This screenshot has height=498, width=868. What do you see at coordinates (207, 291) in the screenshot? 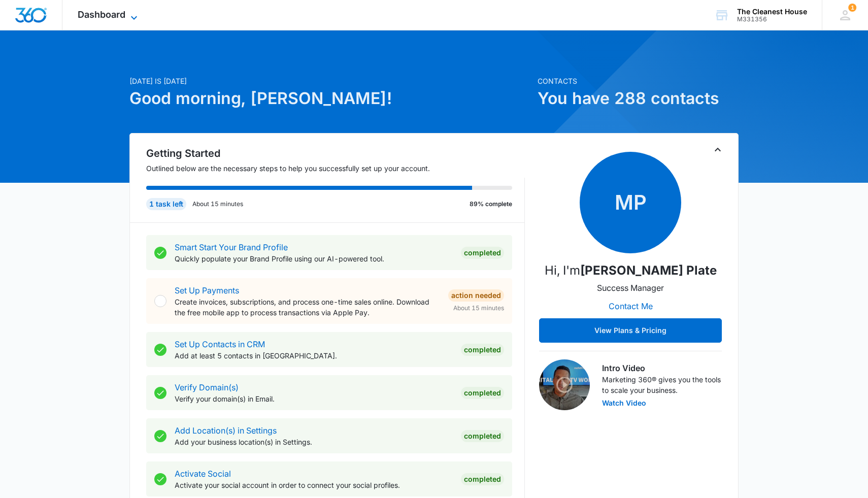
I see `a: Set Up Payments` at bounding box center [207, 291].